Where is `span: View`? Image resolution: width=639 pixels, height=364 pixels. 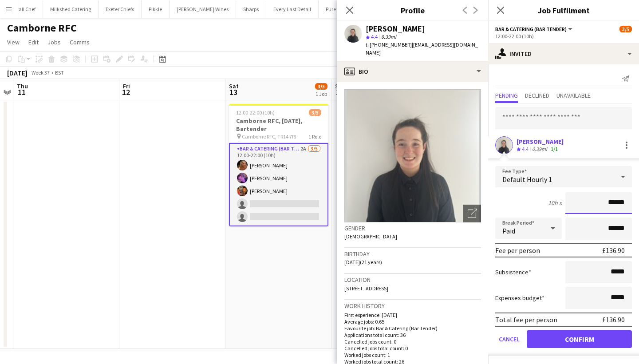 span: View is located at coordinates (13, 42).